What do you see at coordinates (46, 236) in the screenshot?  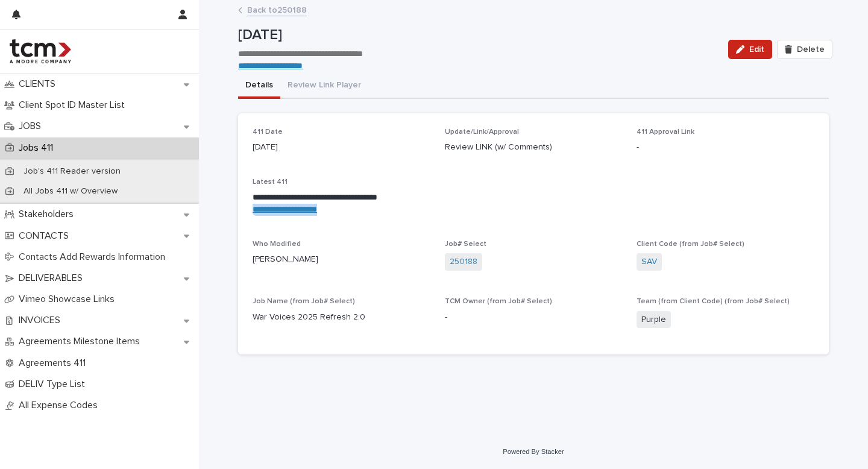 I see `p: CONTACTS` at bounding box center [46, 236].